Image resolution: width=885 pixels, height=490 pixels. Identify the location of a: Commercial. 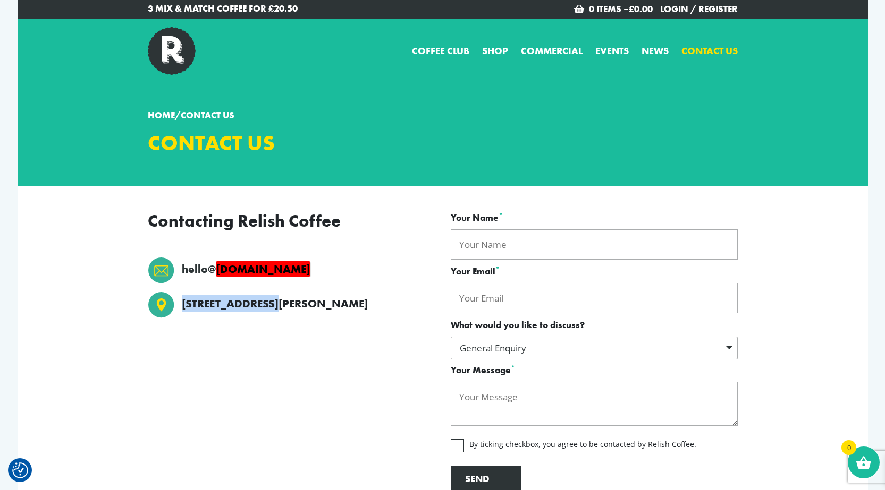
(551, 50).